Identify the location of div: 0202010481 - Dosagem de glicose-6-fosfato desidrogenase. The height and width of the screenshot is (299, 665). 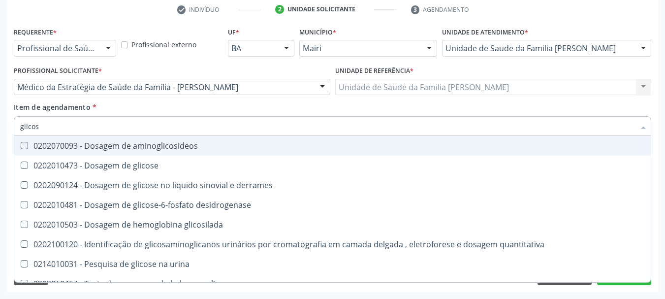
(332, 205).